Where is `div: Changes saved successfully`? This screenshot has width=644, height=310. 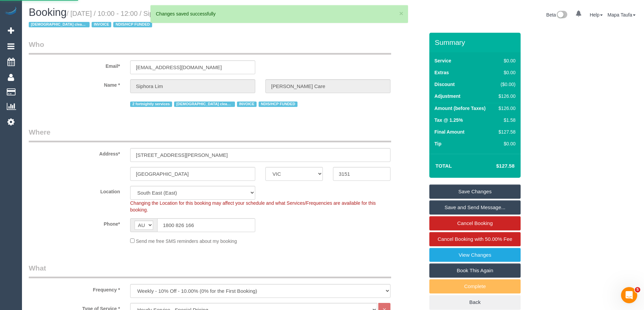 div: Changes saved successfully is located at coordinates (279, 14).